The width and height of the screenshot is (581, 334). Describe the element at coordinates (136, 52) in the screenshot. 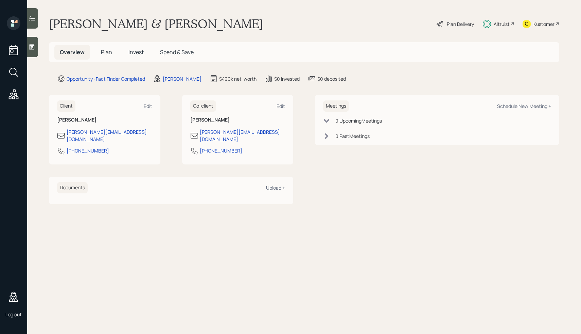

I see `span: Invest` at that location.